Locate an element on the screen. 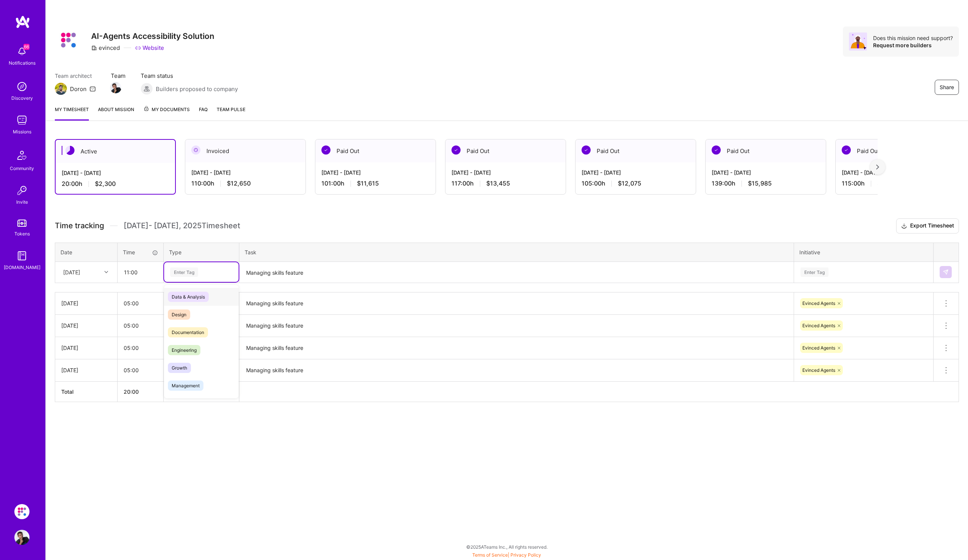 This screenshot has height=560, width=968. span: Engineering is located at coordinates (184, 350).